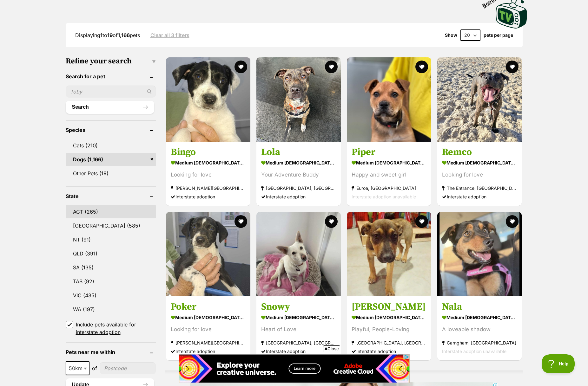 This screenshot has height=386, width=588. What do you see at coordinates (101, 35) in the screenshot?
I see `strong: 1` at bounding box center [101, 35].